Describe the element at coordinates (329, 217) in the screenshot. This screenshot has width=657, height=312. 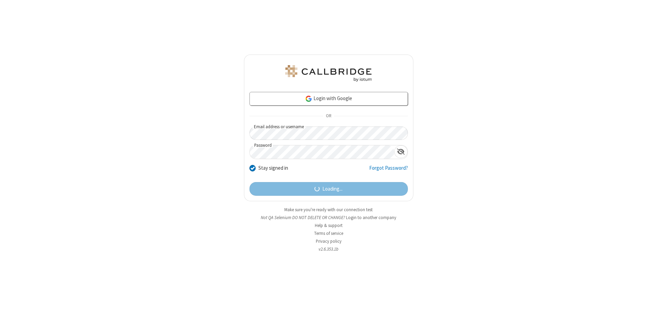
I see `li: Not QA Selenium DO NOT DELETE OR CHANGE?` at that location.